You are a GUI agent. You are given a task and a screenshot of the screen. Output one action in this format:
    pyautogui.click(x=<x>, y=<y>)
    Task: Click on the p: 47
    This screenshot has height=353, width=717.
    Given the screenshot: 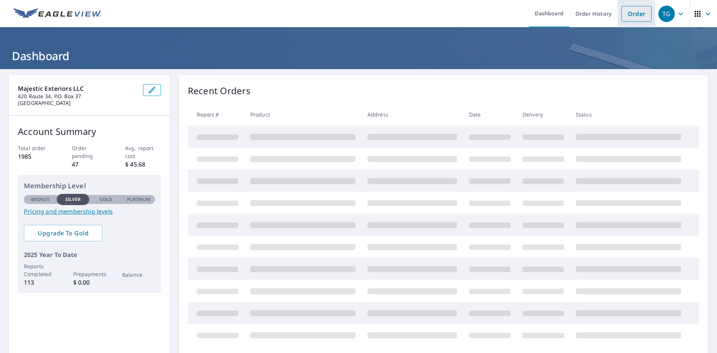 What is the action you would take?
    pyautogui.click(x=90, y=164)
    